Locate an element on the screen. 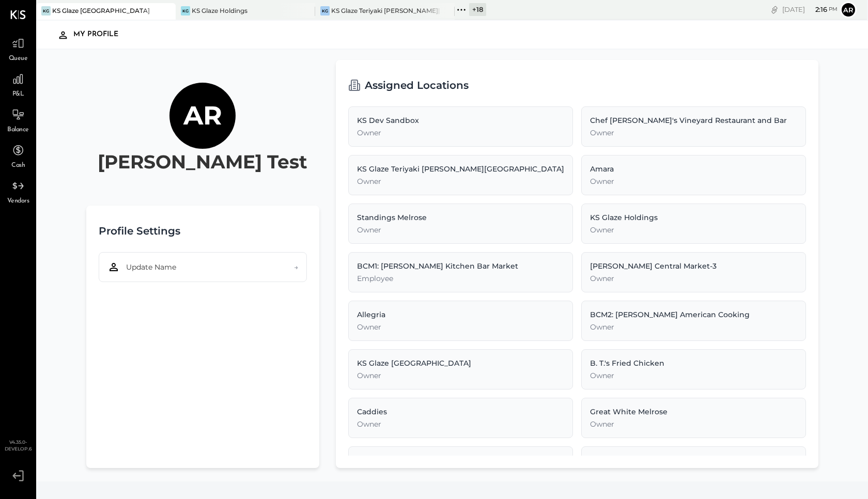  a: Balance is located at coordinates (18, 120).